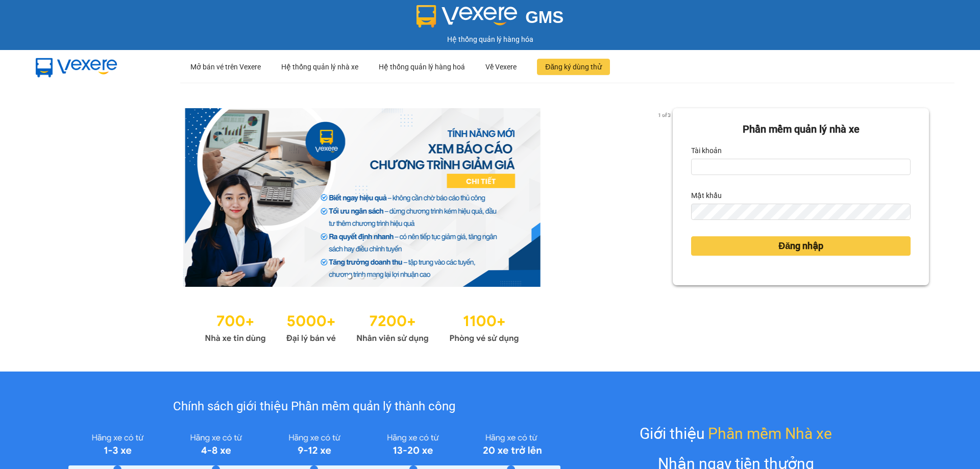  I want to click on div: Phần mềm quản lý nhà xe, so click(801, 129).